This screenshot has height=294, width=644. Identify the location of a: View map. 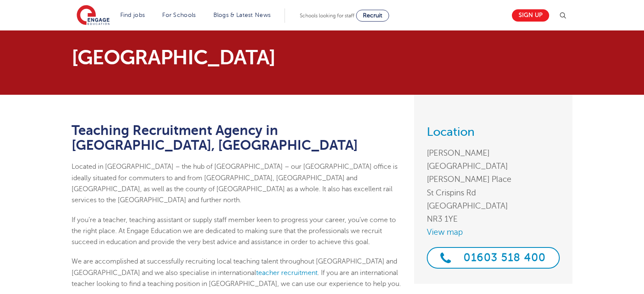
(493, 231).